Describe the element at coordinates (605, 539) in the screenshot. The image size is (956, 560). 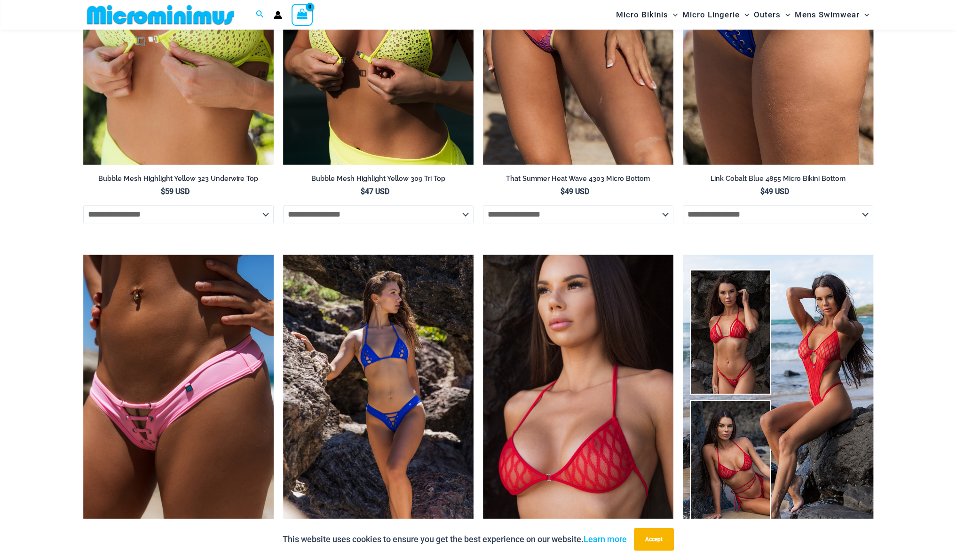
I see `a: Learn more` at that location.